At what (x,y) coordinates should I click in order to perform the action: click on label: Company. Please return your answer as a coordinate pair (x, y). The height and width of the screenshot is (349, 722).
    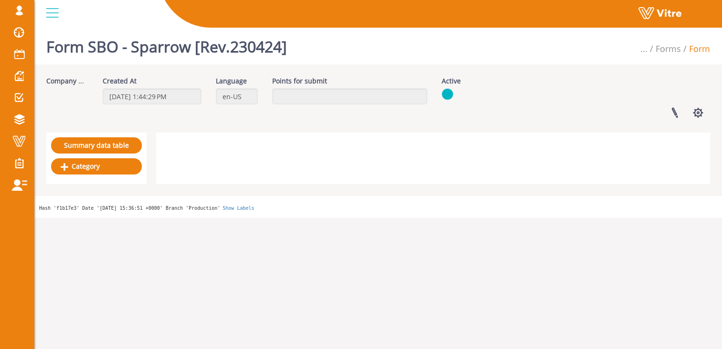
    Looking at the image, I should click on (61, 81).